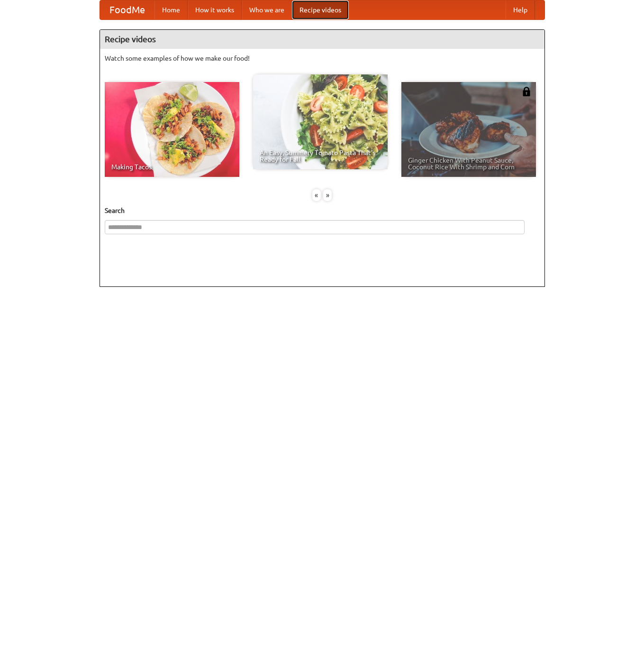 This screenshot has height=671, width=644. I want to click on a: An Easy, Summery Tomato Pasta That's Ready for Fall, so click(320, 122).